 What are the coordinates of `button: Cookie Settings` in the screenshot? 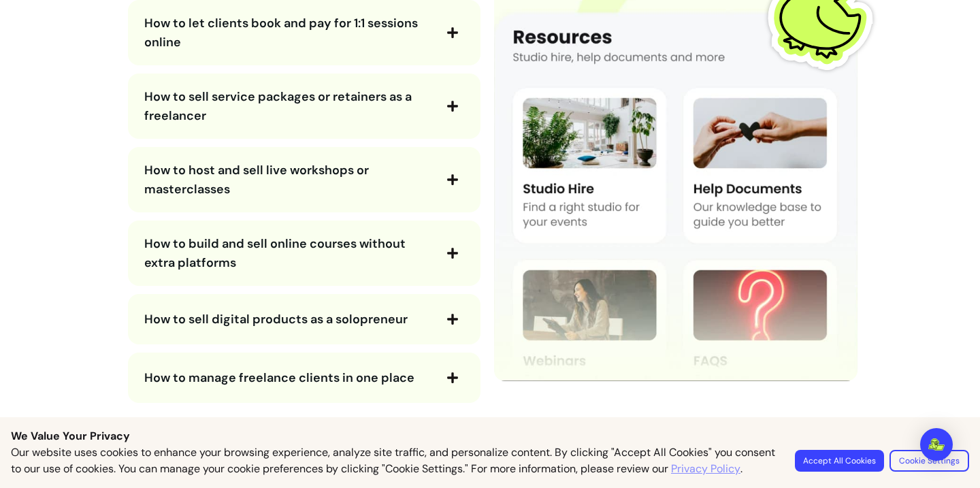 It's located at (929, 461).